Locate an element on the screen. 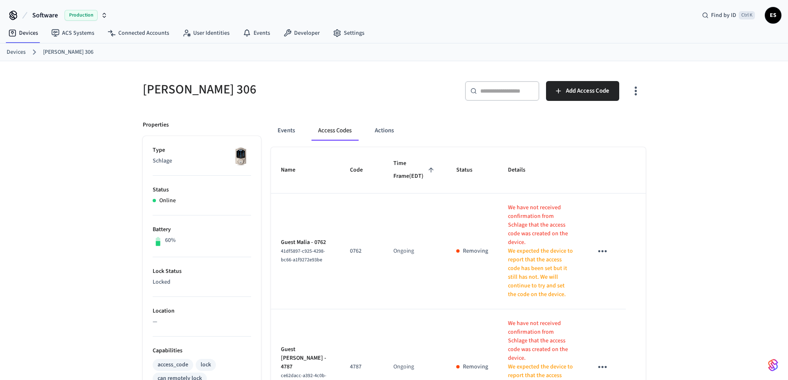 This screenshot has height=380, width=788. p: 4787 is located at coordinates (362, 367).